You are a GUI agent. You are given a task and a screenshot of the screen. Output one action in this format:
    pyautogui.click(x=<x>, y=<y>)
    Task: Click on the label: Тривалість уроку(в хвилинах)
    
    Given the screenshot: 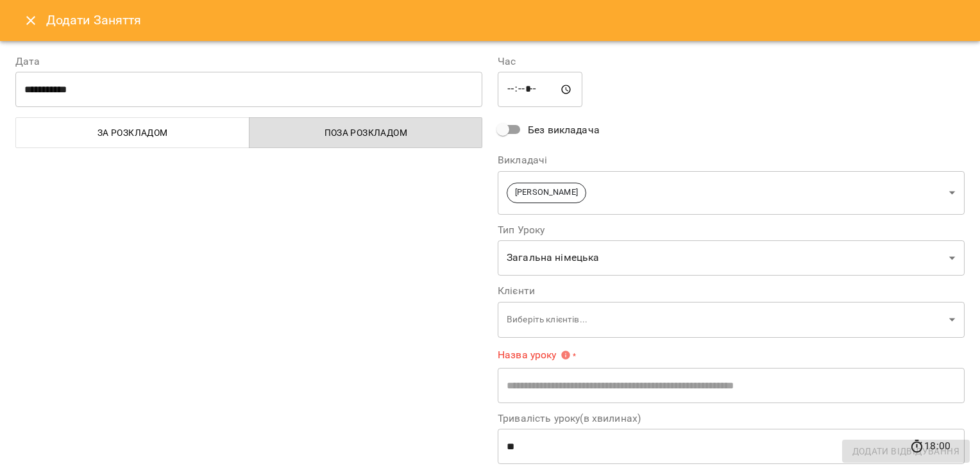 What is the action you would take?
    pyautogui.click(x=731, y=419)
    